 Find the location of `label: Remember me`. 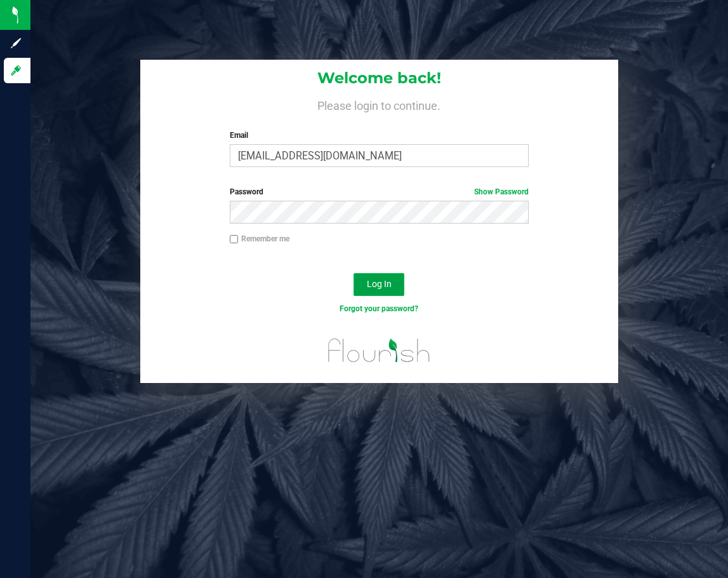

label: Remember me is located at coordinates (260, 239).